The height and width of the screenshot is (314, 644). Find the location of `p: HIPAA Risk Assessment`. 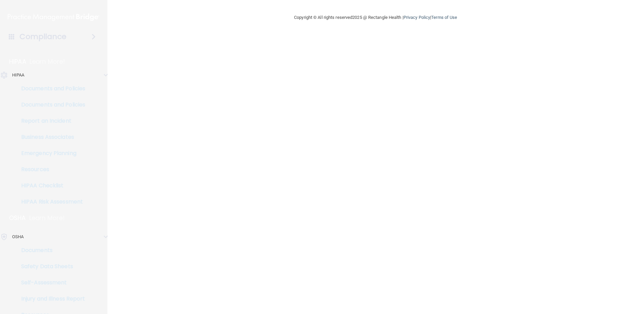

p: HIPAA Risk Assessment is located at coordinates (50, 202).